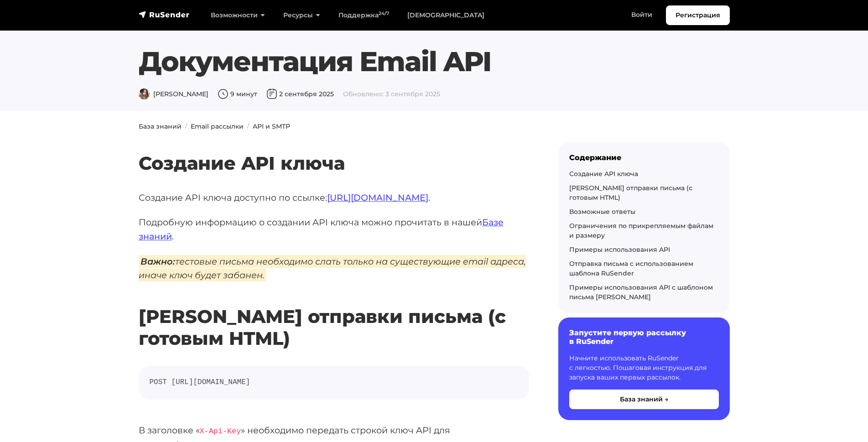  I want to click on a: Примеры использования API, so click(619, 250).